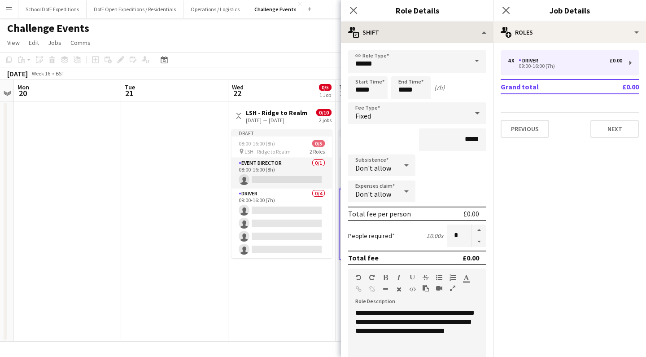 Image resolution: width=646 pixels, height=357 pixels. Describe the element at coordinates (130, 87) in the screenshot. I see `span: Tue` at that location.